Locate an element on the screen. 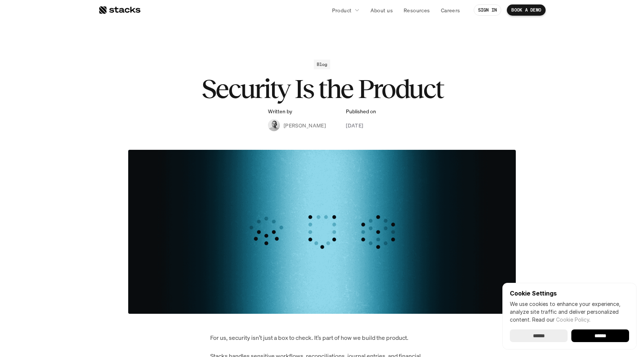  a: Resources is located at coordinates (416, 10).